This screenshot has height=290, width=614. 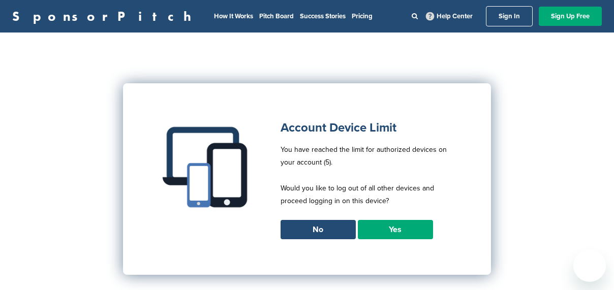 What do you see at coordinates (510, 16) in the screenshot?
I see `a: Sign In` at bounding box center [510, 16].